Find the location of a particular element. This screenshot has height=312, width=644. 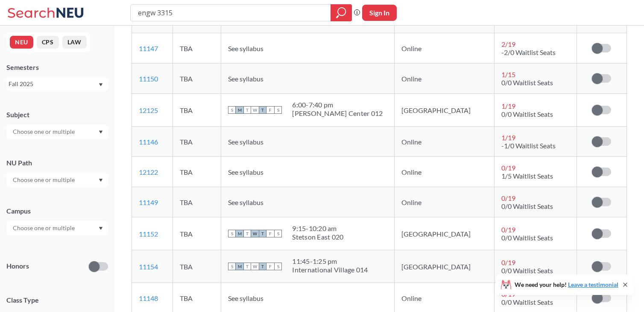

div: 9:15 - 10:20 am is located at coordinates (318, 229).